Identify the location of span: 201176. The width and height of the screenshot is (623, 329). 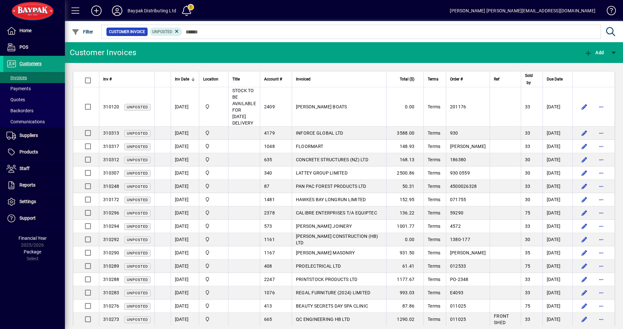
(458, 107).